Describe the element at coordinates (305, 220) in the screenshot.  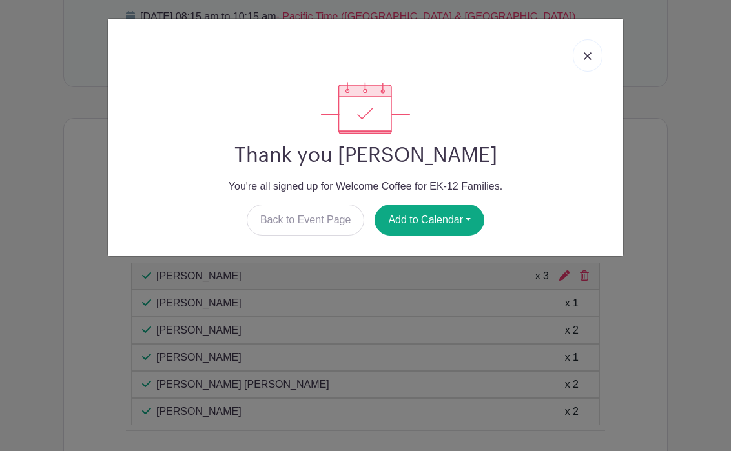
I see `a: Back to Event Page` at that location.